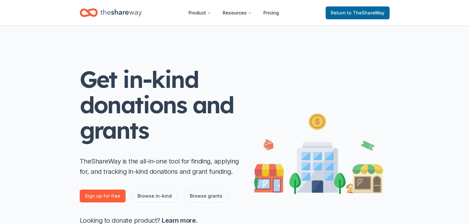 The width and height of the screenshot is (469, 224). Describe the element at coordinates (111, 13) in the screenshot. I see `a: Home` at that location.